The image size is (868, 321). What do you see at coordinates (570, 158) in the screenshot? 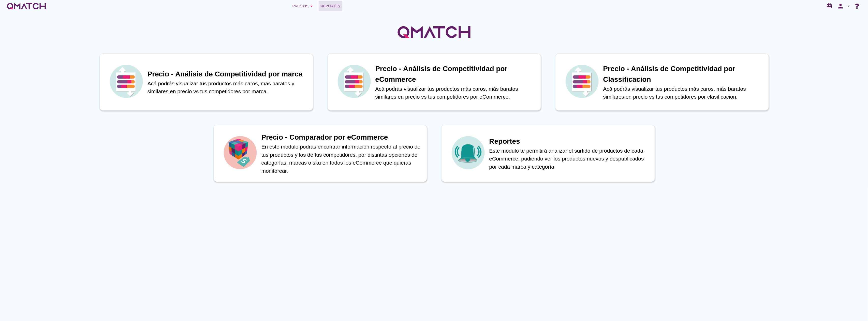
I see `p: Este módulo te permitirá analizar el surtido de productos de cada eCommerce, pudiendo ver los pro...` at bounding box center [570, 158].